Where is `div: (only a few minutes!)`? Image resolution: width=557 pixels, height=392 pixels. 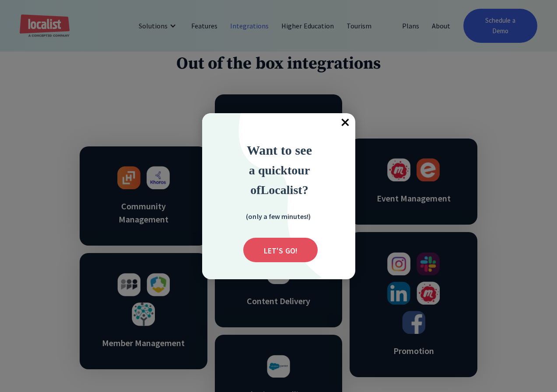 div: (only a few minutes!) is located at coordinates (278, 216).